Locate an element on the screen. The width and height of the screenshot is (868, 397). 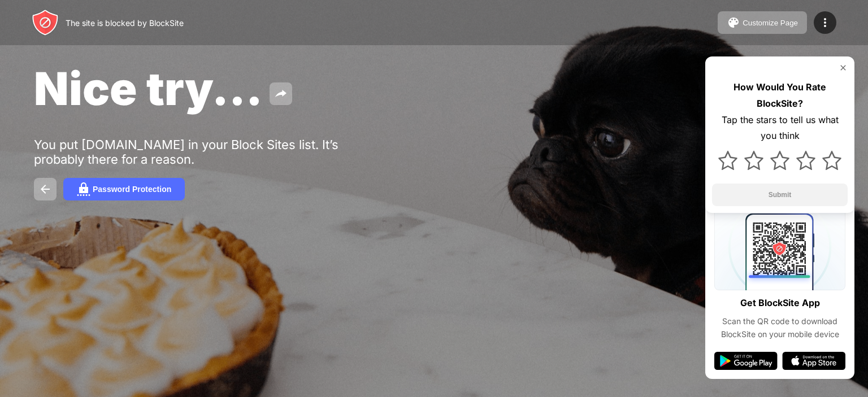
button: Password Protection is located at coordinates (124, 189).